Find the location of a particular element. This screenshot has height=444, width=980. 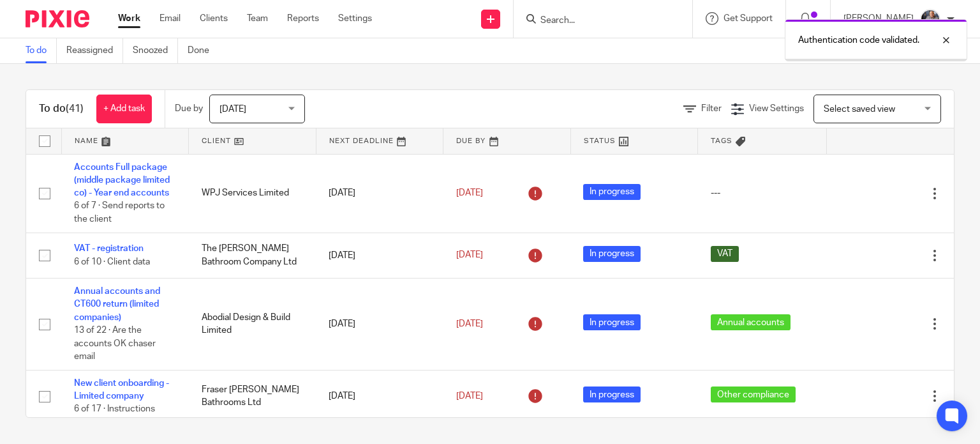

span: VAT is located at coordinates (725, 254).